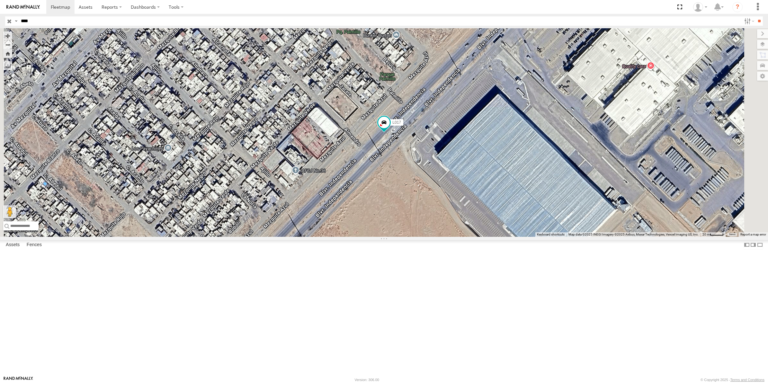  What do you see at coordinates (8, 66) in the screenshot?
I see `label: Measure` at bounding box center [8, 66].